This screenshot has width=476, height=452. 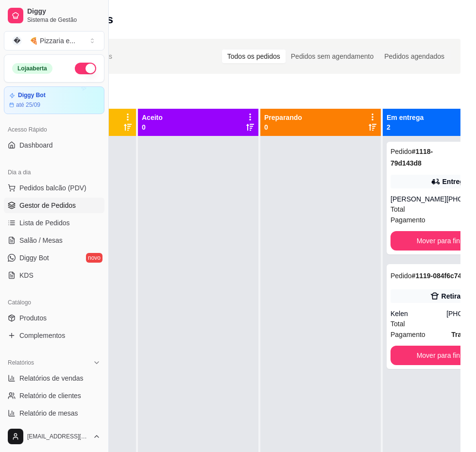 I want to click on a: Produtos, so click(x=54, y=318).